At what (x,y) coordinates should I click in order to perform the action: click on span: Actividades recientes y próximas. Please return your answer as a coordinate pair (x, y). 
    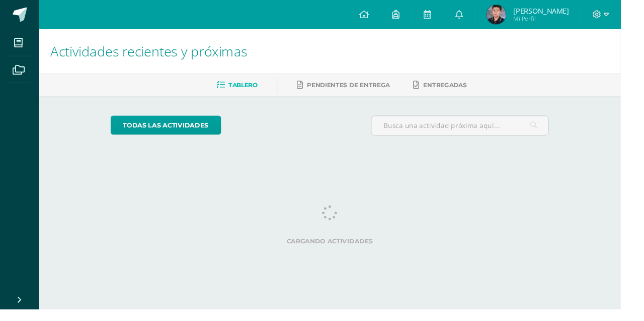
    Looking at the image, I should click on (155, 53).